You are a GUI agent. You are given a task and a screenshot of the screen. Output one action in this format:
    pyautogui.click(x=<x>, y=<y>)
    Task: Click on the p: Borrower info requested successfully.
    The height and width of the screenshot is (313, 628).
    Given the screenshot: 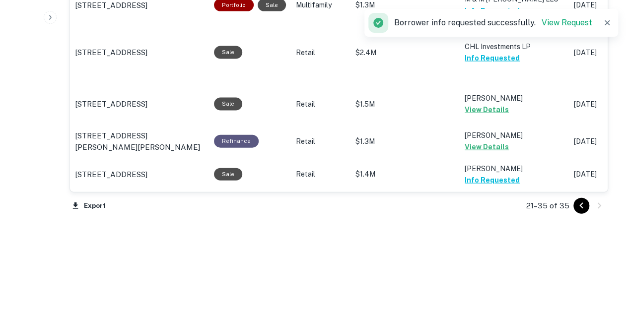 What is the action you would take?
    pyautogui.click(x=493, y=23)
    